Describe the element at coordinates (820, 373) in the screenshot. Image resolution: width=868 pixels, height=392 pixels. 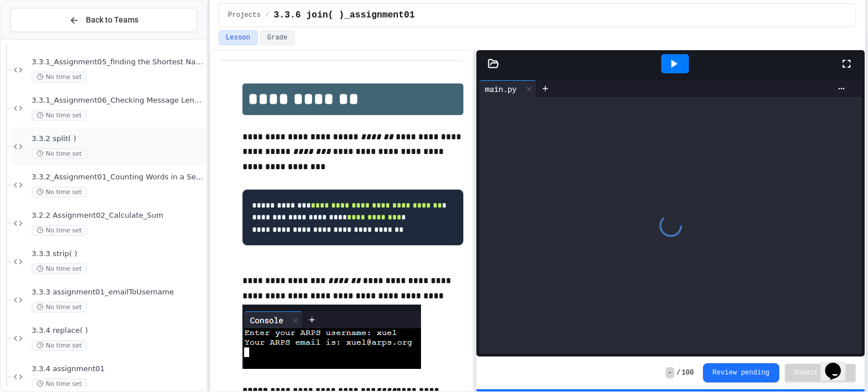
I see `button: Submit Answer` at that location.